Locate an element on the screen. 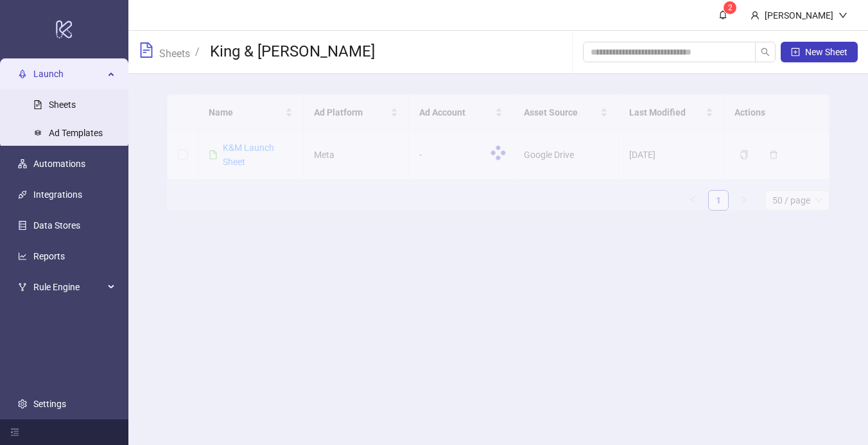 The image size is (868, 445). span: down is located at coordinates (843, 15).